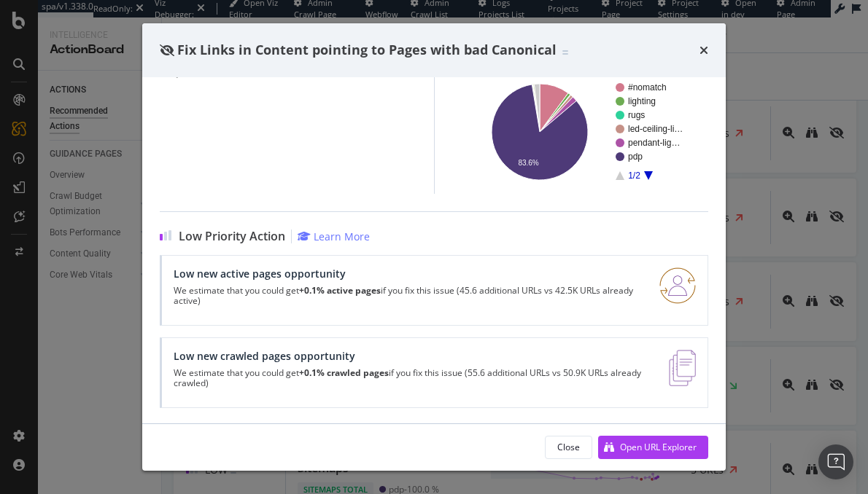  Describe the element at coordinates (434, 247) in the screenshot. I see `div: modal` at that location.